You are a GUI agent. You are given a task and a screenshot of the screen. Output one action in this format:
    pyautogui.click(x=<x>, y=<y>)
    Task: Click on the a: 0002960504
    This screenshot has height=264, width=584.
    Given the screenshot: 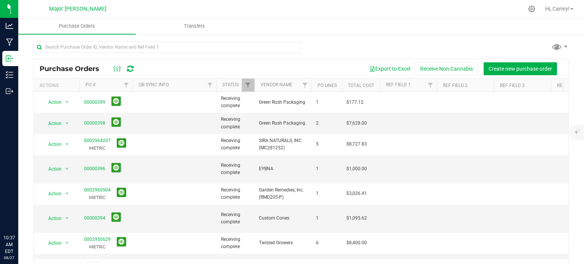 What is the action you would take?
    pyautogui.click(x=97, y=190)
    